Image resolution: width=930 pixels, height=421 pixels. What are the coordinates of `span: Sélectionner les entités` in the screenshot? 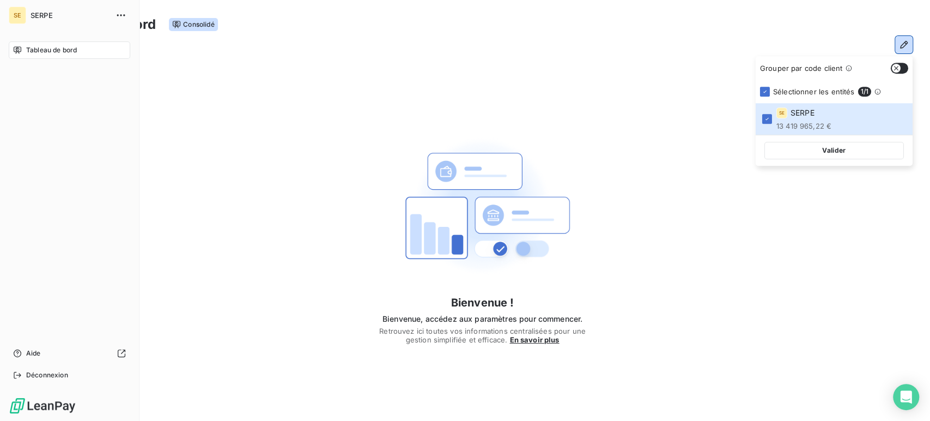 It's located at (814, 92).